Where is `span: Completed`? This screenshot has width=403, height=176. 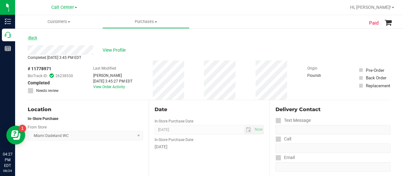
span: Completed is located at coordinates (39, 83).